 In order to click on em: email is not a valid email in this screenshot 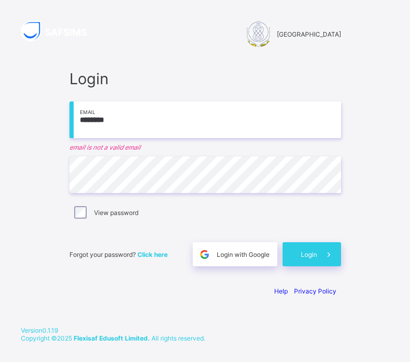, I will do `click(205, 147)`.